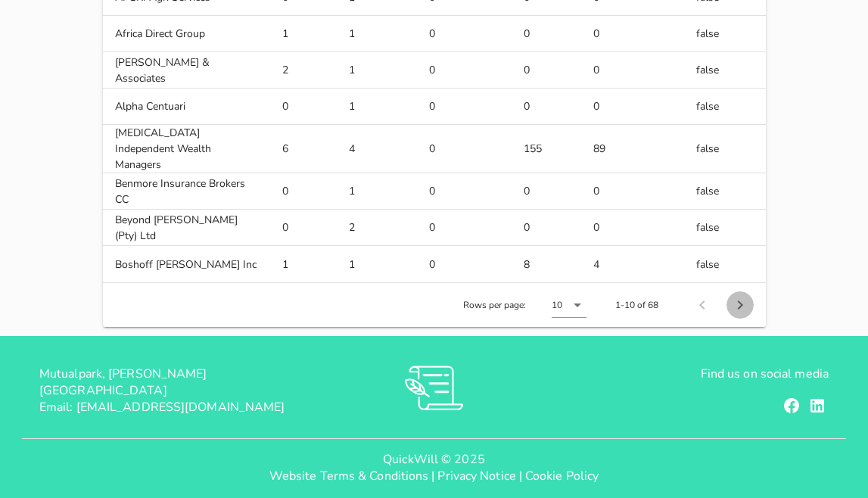  What do you see at coordinates (187, 106) in the screenshot?
I see `td: Alpha Centuari` at bounding box center [187, 106].